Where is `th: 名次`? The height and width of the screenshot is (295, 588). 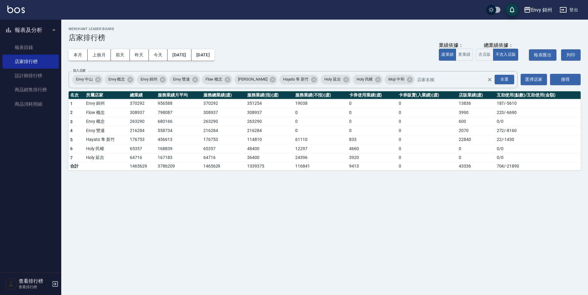 th: 名次 is located at coordinates (77, 95).